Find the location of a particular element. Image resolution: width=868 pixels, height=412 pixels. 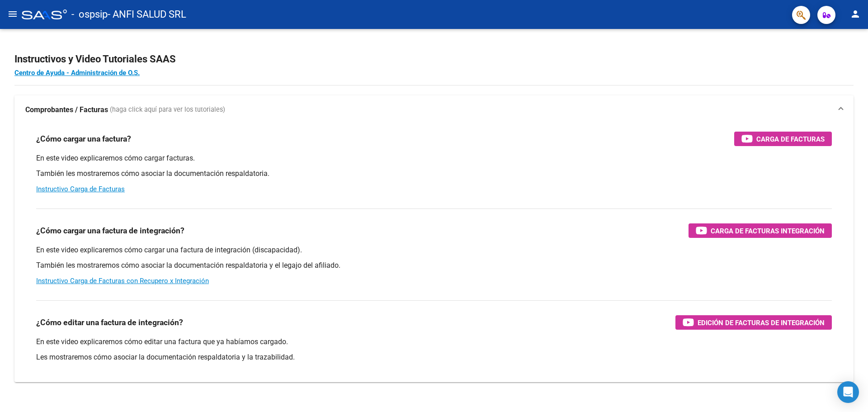

h3: ¿Cómo cargar una factura? is located at coordinates (83, 139).